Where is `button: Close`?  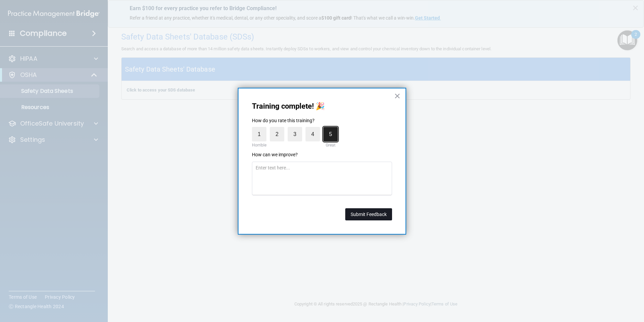 button: Close is located at coordinates (397, 96).